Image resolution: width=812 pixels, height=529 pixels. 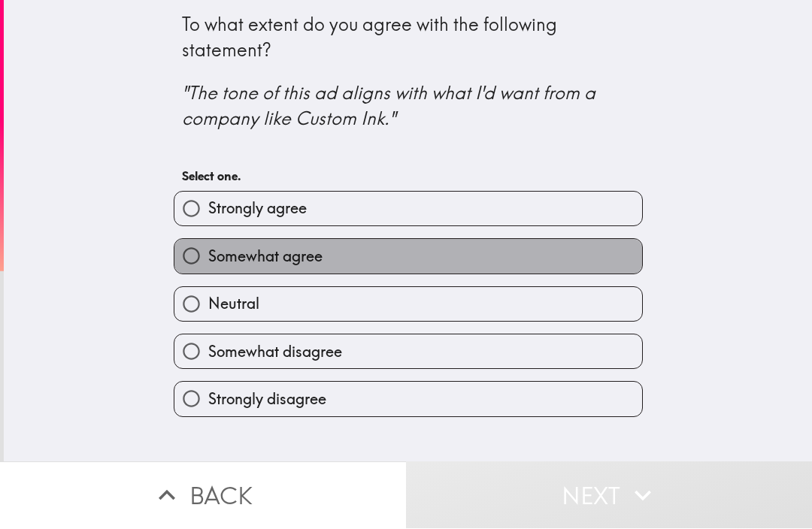 What do you see at coordinates (408, 304) in the screenshot?
I see `button: Neutral` at bounding box center [408, 304].